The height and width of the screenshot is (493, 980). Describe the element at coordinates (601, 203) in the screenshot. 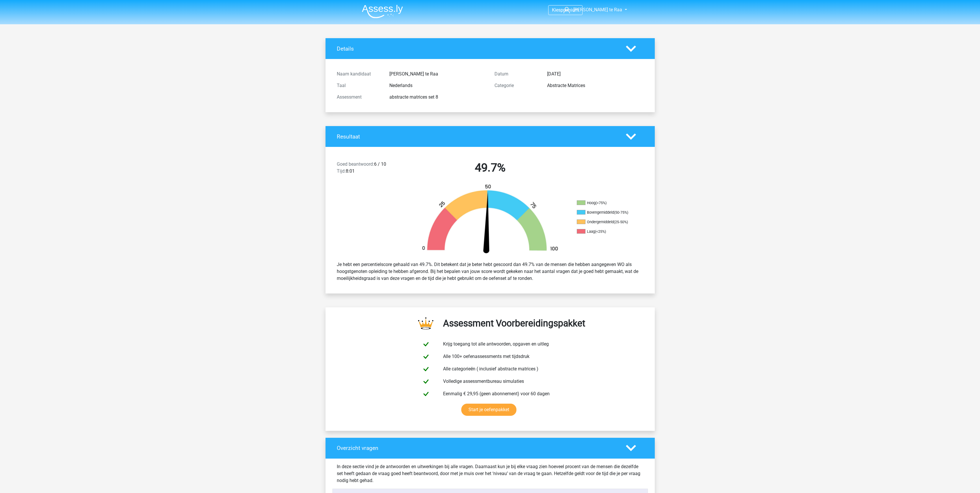

I see `div: (>75%)` at that location.